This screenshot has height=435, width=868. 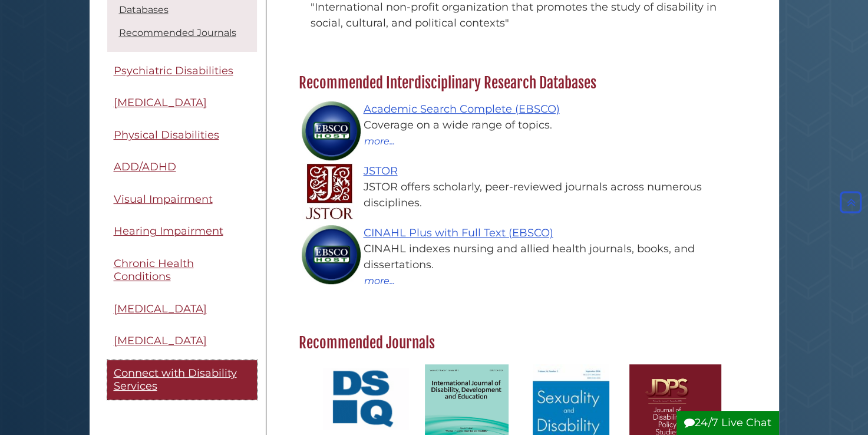 What do you see at coordinates (518, 343) in the screenshot?
I see `h2: Recommended Journals` at bounding box center [518, 343].